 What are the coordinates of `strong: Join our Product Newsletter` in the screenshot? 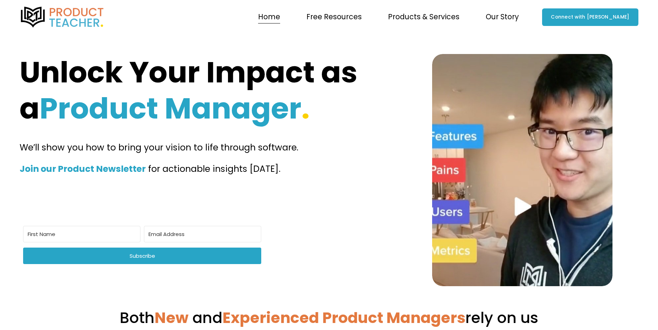 It's located at (83, 168).